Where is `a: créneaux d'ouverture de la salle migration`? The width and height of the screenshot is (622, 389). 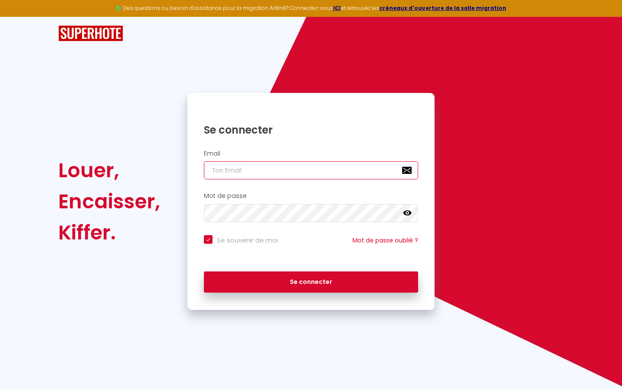
a: créneaux d'ouverture de la salle migration is located at coordinates (443, 8).